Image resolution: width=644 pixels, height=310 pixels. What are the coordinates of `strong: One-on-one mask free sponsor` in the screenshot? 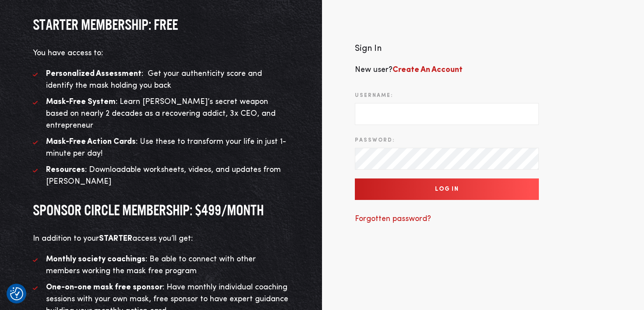 It's located at (105, 287).